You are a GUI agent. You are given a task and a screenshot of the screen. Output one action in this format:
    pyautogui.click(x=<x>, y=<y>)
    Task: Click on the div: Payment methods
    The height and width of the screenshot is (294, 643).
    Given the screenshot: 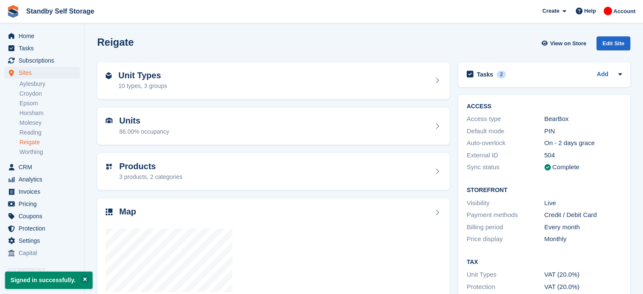 What is the action you would take?
    pyautogui.click(x=506, y=215)
    